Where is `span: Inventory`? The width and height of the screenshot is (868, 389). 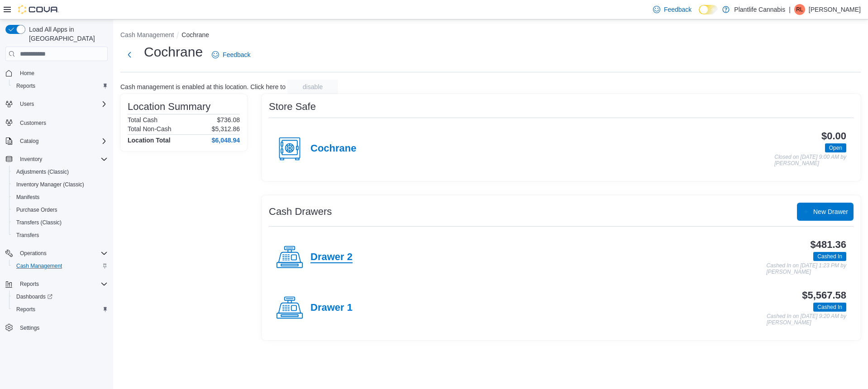
span: Inventory is located at coordinates (31, 159).